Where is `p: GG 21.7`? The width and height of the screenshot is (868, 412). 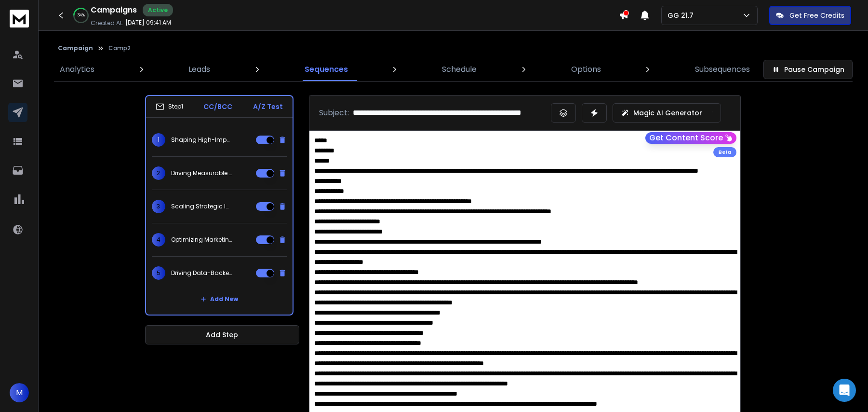 p: GG 21.7 is located at coordinates (682, 15).